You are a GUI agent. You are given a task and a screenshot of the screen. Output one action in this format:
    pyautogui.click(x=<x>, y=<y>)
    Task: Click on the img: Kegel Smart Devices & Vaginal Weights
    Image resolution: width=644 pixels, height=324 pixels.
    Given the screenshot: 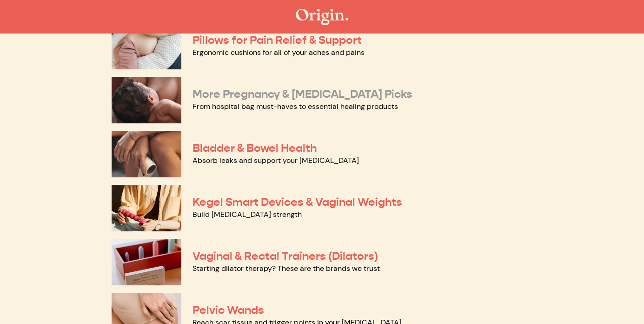 What is the action you would take?
    pyautogui.click(x=147, y=208)
    